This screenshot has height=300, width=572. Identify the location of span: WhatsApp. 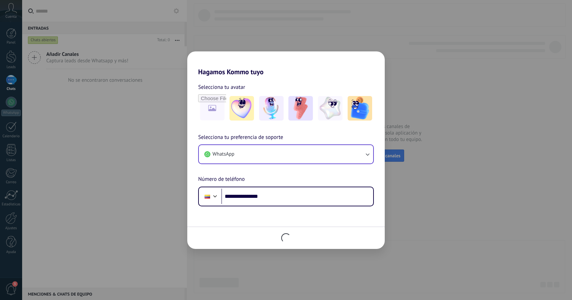
(223, 154).